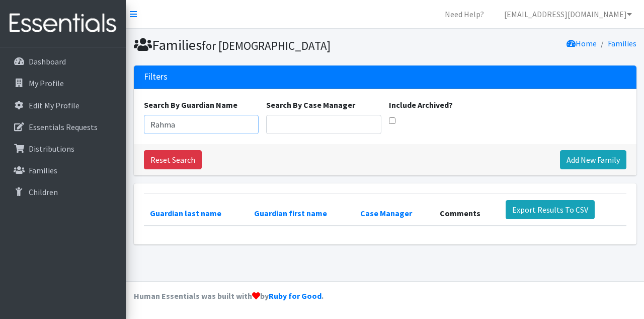  What do you see at coordinates (466, 210) in the screenshot?
I see `th: Comments` at bounding box center [466, 210].